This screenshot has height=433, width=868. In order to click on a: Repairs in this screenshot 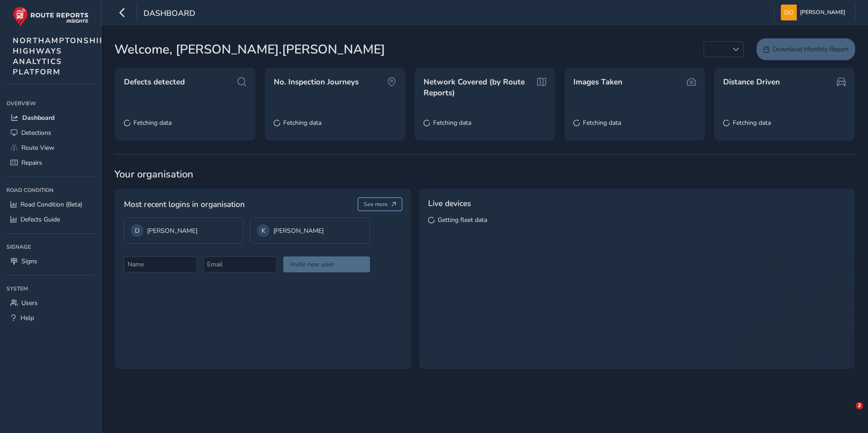, I will do `click(50, 162)`.